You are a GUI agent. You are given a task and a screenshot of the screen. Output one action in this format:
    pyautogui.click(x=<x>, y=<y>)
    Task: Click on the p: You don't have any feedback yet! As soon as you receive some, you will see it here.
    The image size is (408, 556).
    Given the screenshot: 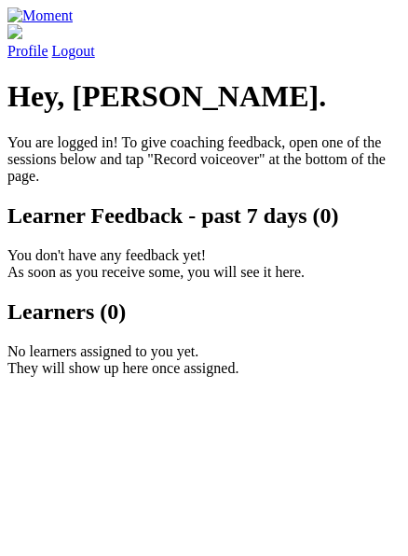 What is the action you would take?
    pyautogui.click(x=204, y=264)
    